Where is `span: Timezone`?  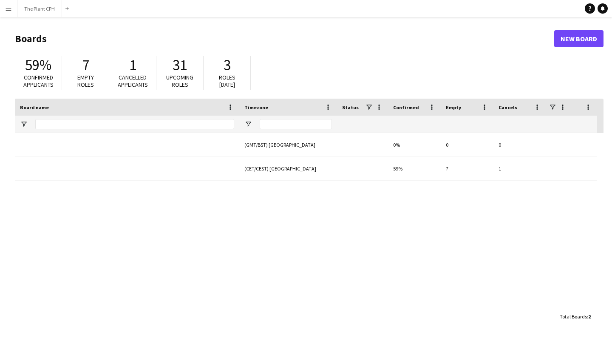 span: Timezone is located at coordinates (256, 107).